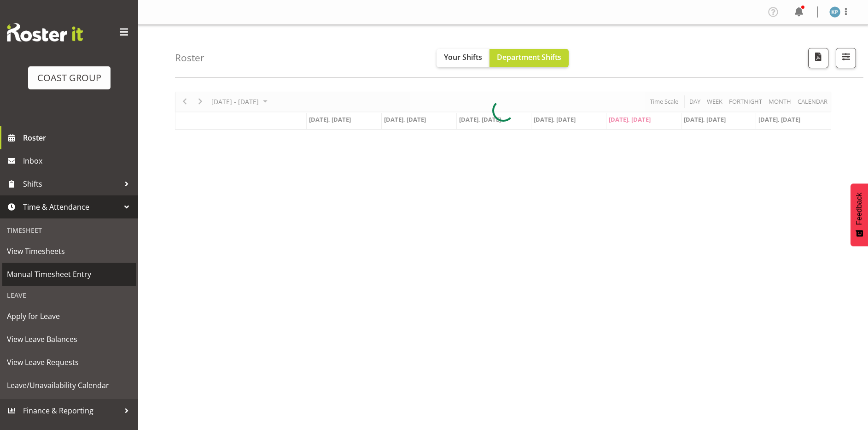 This screenshot has height=430, width=868. I want to click on span: Shifts, so click(71, 184).